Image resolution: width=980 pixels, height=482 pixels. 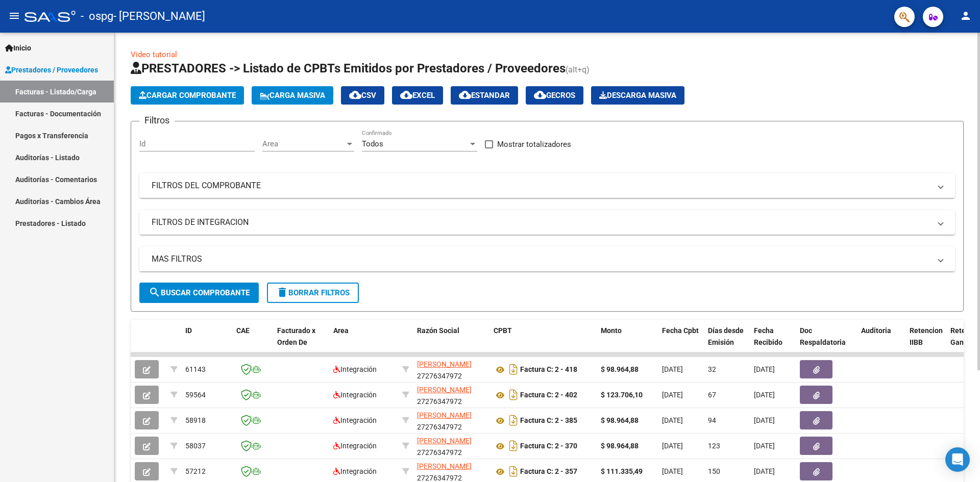 What do you see at coordinates (348, 68) in the screenshot?
I see `span: PRESTADORES -> Listado de CPBTs Emitidos por Prestadores / Proveedores` at bounding box center [348, 68].